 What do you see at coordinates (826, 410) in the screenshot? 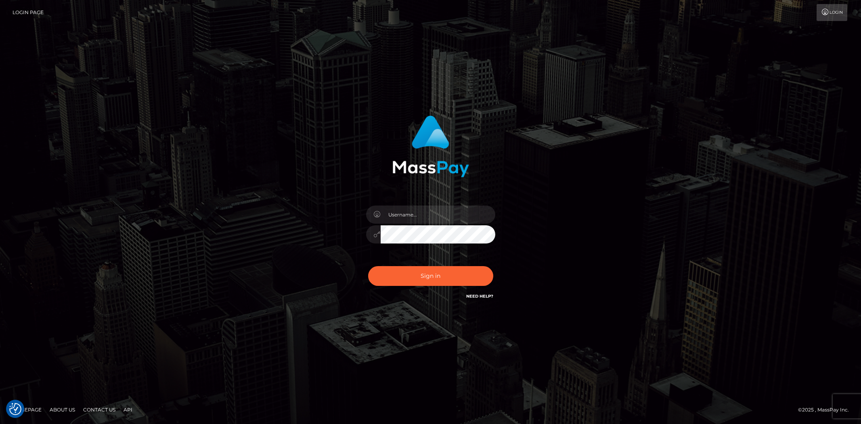
I see `div: © 2025 , MassPay Inc.` at bounding box center [826, 410].